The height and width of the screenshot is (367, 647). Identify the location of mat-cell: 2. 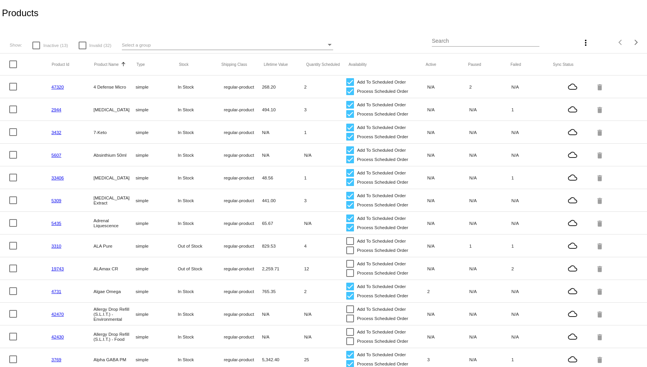
(532, 269).